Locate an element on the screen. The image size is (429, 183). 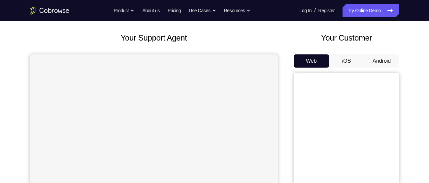
button: Android is located at coordinates (382, 61).